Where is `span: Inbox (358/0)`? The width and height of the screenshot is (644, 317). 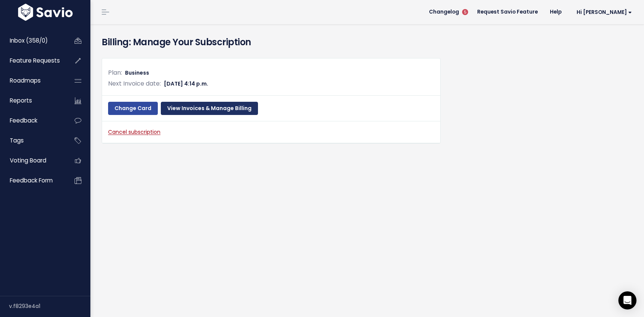 span: Inbox (358/0) is located at coordinates (29, 40).